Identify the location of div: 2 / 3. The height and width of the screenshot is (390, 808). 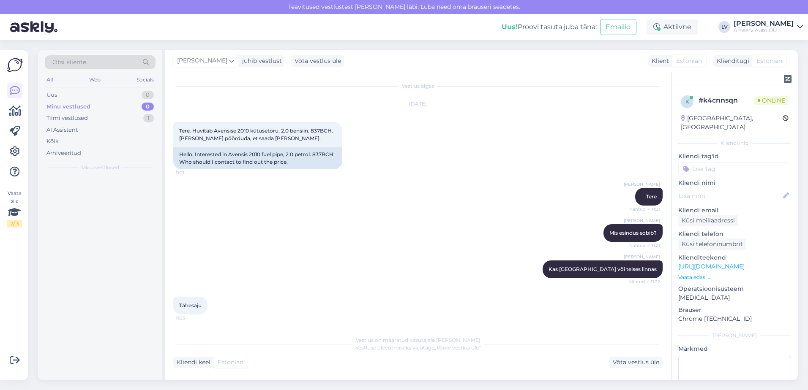
(14, 224).